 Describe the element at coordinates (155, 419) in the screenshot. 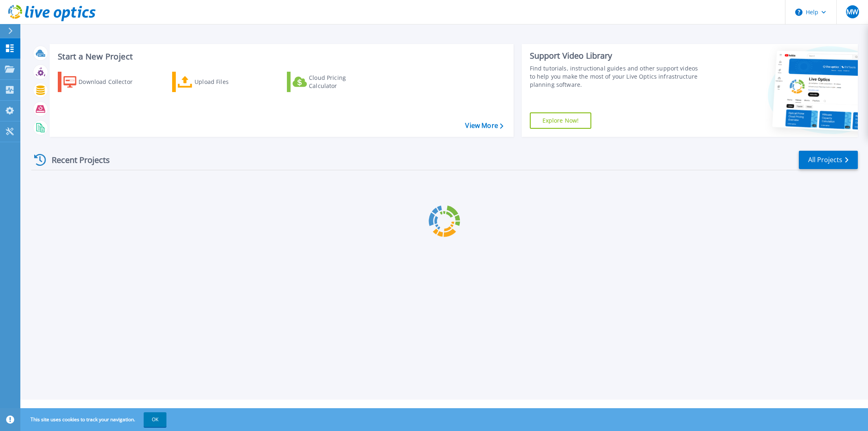

I see `button: OK` at that location.